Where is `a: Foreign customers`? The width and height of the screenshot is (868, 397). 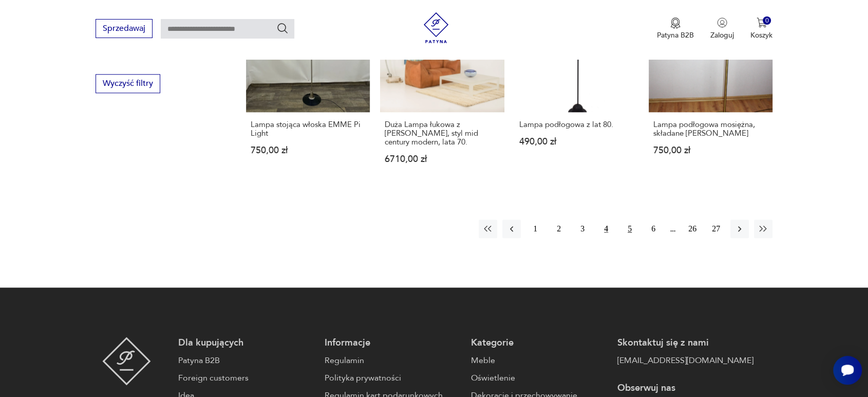
a: Foreign customers is located at coordinates (246, 378).